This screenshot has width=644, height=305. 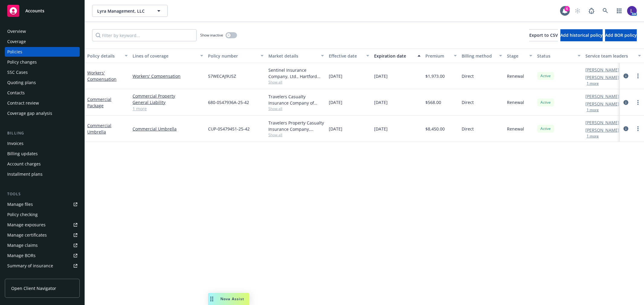 I want to click on span: Accounts, so click(x=35, y=10).